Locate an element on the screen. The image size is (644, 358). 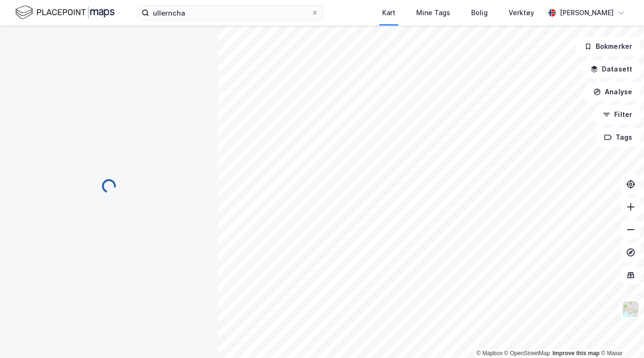
button: Bokmerker is located at coordinates (609, 47).